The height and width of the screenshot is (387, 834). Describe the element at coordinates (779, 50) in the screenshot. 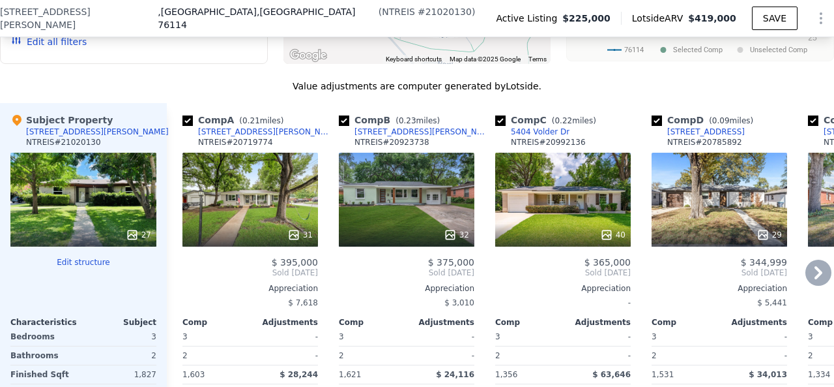

I see `text: Unselected Comp` at that location.